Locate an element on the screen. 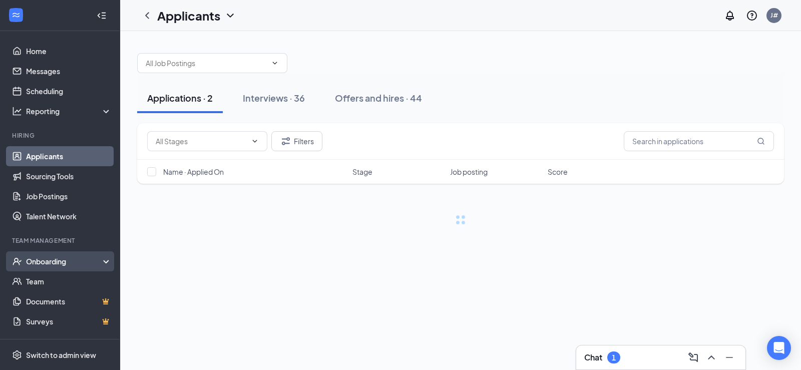  svg: WorkstreamLogo is located at coordinates (16, 15).